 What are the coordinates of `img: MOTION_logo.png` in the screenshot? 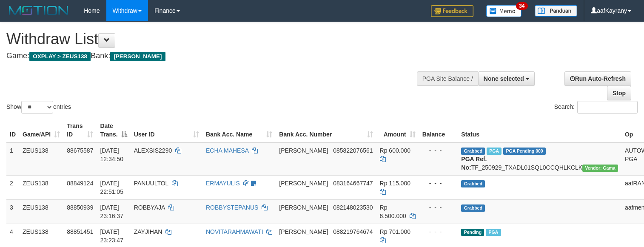 It's located at (39, 11).